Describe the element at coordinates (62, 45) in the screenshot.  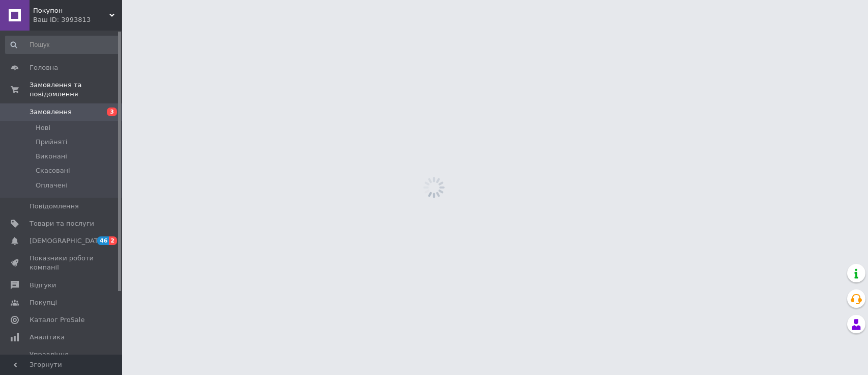
I see `input: Пошук` at that location.